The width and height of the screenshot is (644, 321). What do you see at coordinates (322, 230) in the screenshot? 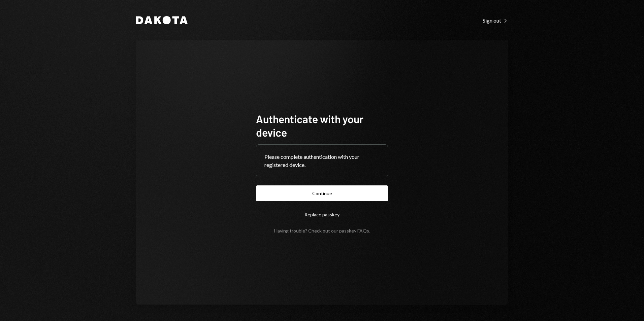
I see `div: Having trouble? Check out our .` at bounding box center [322, 230].